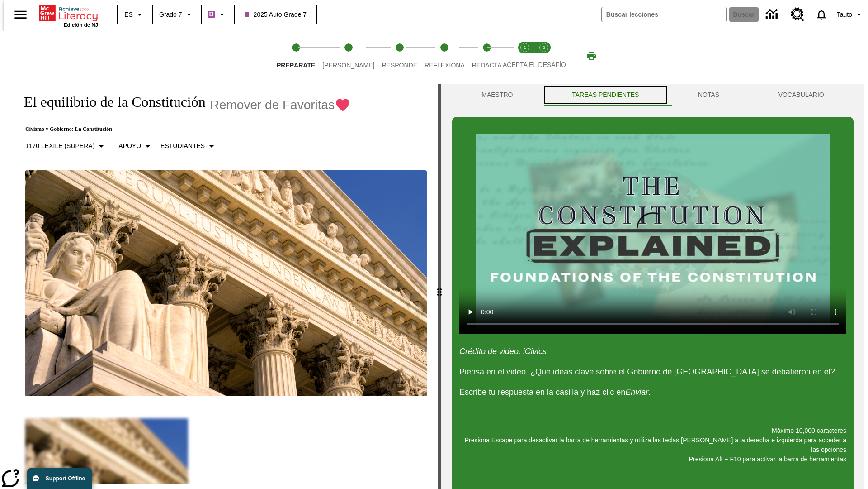 The height and width of the screenshot is (489, 868). I want to click on button: Seleccionar estudiante, so click(189, 146).